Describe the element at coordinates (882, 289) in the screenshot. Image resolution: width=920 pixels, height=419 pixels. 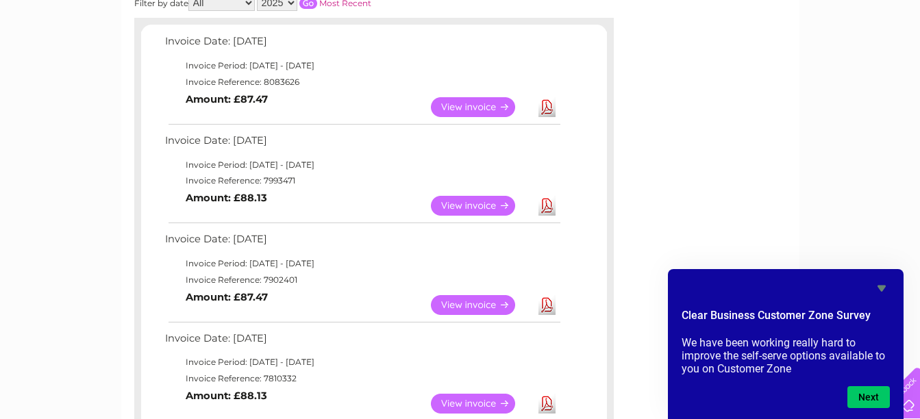
I see `button: Hide survey` at that location.